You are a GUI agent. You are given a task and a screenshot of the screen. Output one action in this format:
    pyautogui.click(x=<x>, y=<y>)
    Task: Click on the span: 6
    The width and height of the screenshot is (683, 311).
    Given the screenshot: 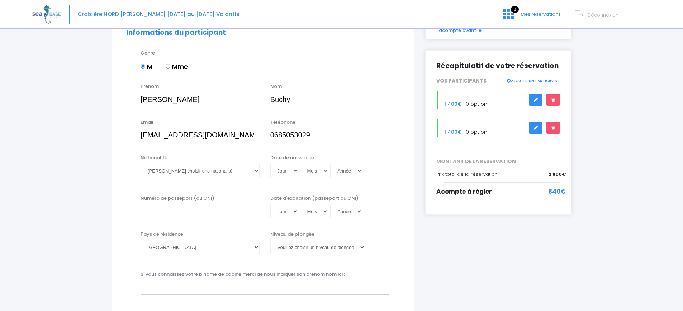 What is the action you would take?
    pyautogui.click(x=515, y=9)
    